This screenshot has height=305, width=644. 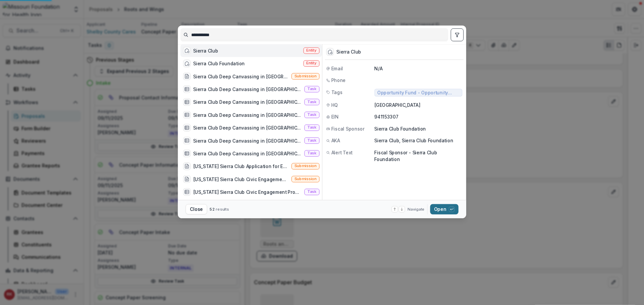 What do you see at coordinates (418, 129) in the screenshot?
I see `p: Sierra Club Foundation` at bounding box center [418, 129].